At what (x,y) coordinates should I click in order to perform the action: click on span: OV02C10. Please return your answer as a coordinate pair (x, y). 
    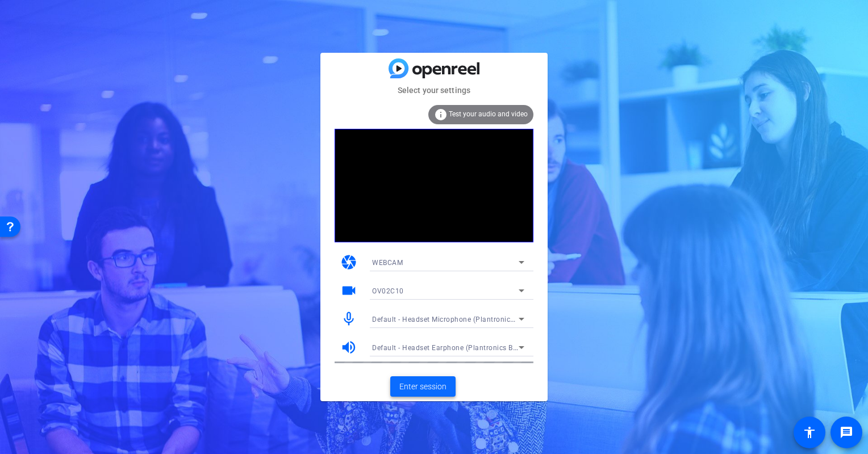
    Looking at the image, I should click on (388, 291).